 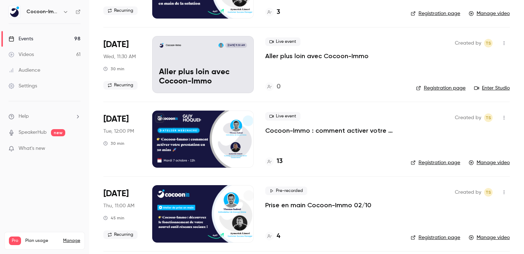 What do you see at coordinates (15, 12) in the screenshot?
I see `img: Cocoon-Immo` at bounding box center [15, 12].